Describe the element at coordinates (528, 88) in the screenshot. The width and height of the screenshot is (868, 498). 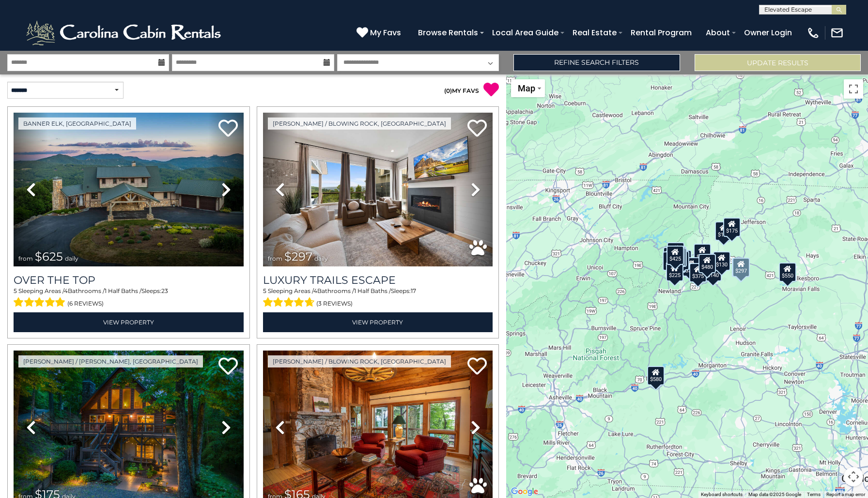
I see `button: Change map style` at that location.